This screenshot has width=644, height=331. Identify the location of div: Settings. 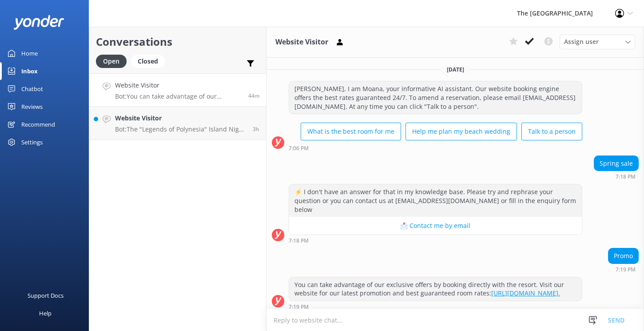
(32, 142).